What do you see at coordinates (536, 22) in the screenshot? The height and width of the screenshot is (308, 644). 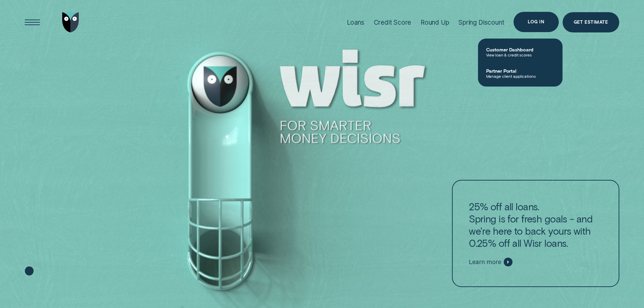 I see `button: Log in` at bounding box center [536, 22].